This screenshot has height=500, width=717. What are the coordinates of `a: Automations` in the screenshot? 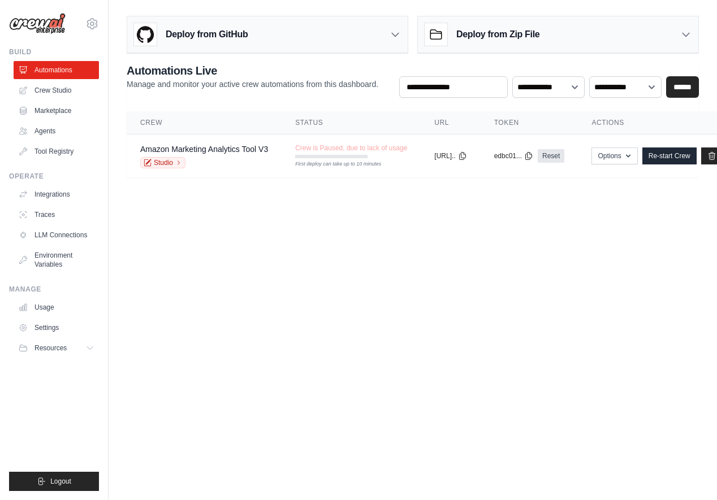 It's located at (56, 70).